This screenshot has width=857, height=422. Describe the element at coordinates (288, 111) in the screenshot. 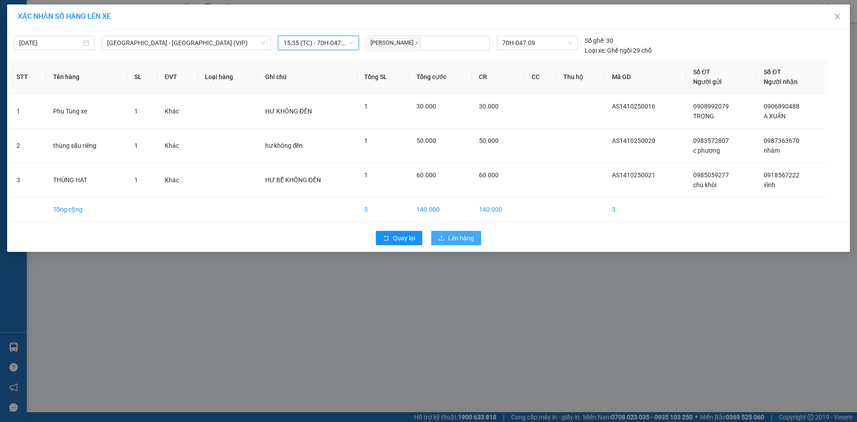

I see `span: HƯ KHÔNG ĐỀN` at that location.